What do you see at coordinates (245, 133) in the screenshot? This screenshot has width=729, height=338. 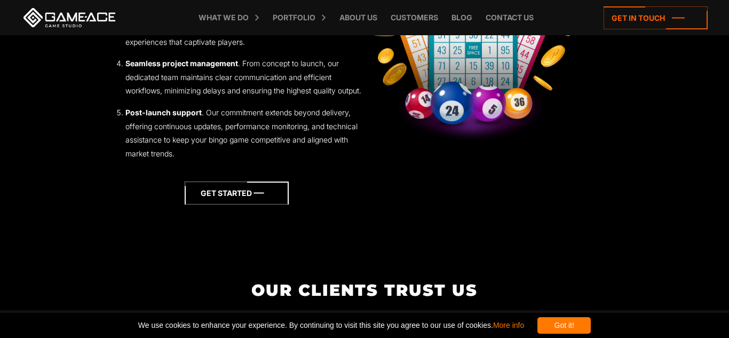 I see `li: . Our commitment extends beyond delivery, offering continuous updates, performance monitoring, an...` at bounding box center [245, 133].